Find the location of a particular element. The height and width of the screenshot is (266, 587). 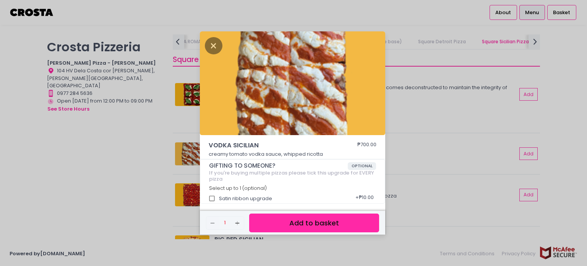

span: Select up to 1 (optional) is located at coordinates (238, 188).